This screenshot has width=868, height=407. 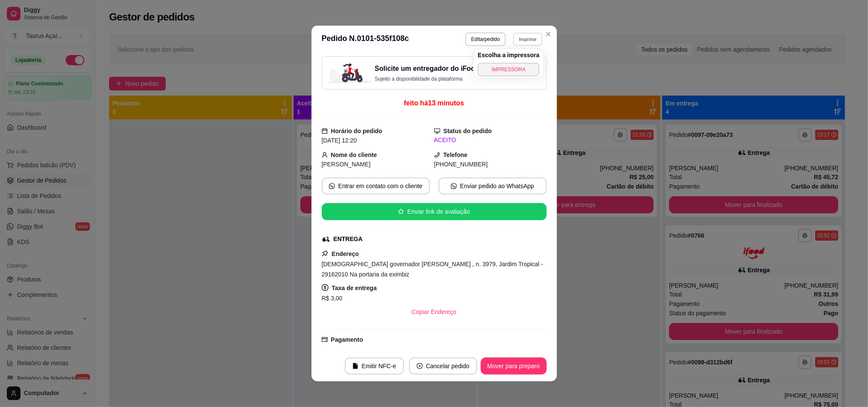 What do you see at coordinates (437, 131) in the screenshot?
I see `span: desktop` at bounding box center [437, 131].